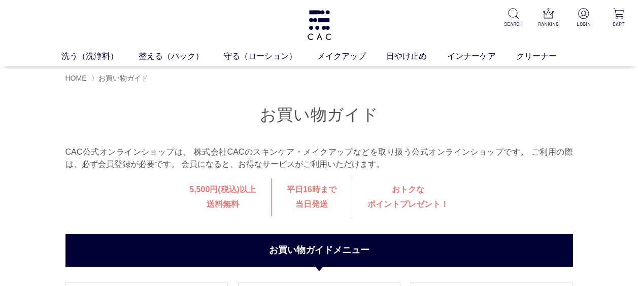 The height and width of the screenshot is (286, 638). Describe the element at coordinates (618, 18) in the screenshot. I see `a: CART` at that location.